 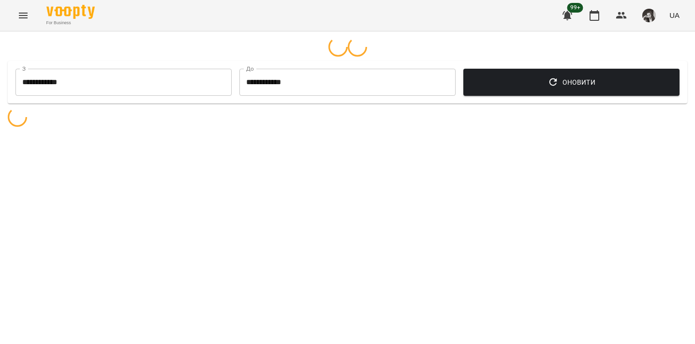 I want to click on span: For Business, so click(x=71, y=23).